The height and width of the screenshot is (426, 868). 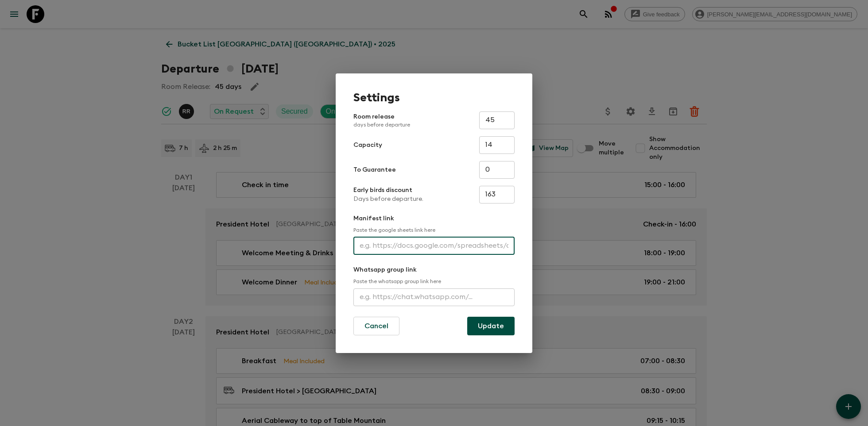 What do you see at coordinates (382, 121) in the screenshot?
I see `p: Room release` at bounding box center [382, 121].